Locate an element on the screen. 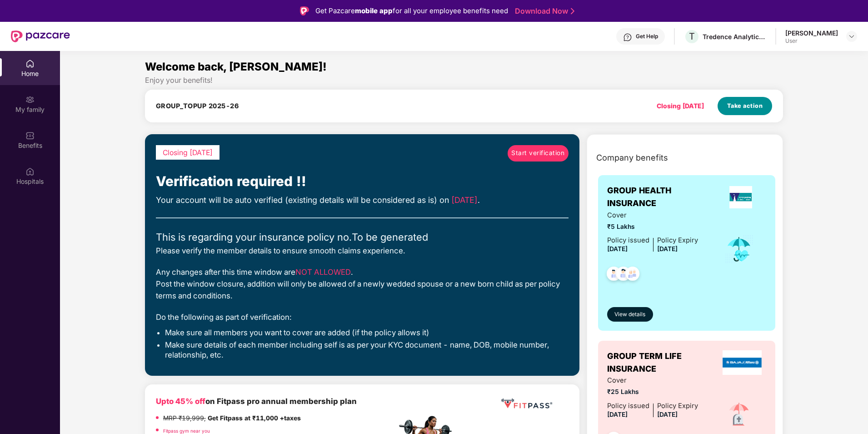  span: GROUP TERM LIFE INSURANCE is located at coordinates (662, 362).